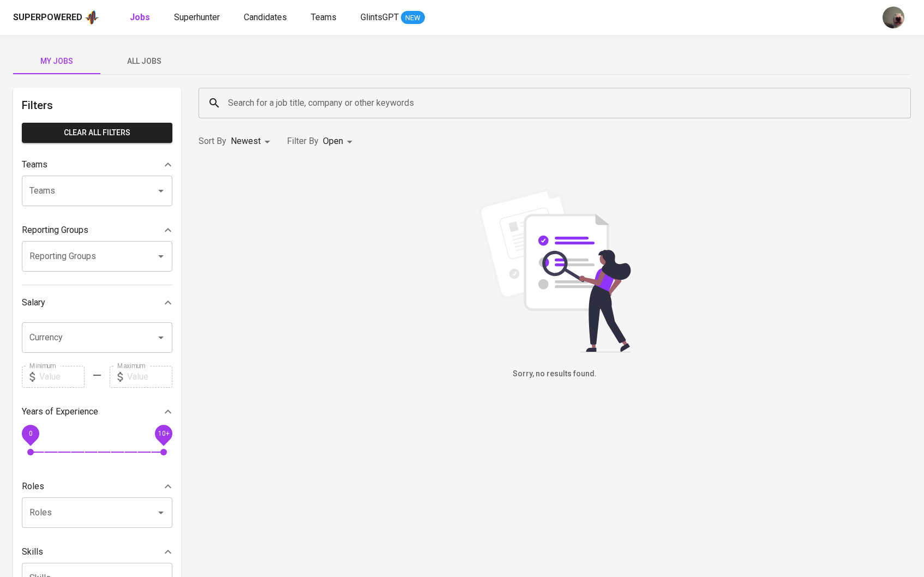  What do you see at coordinates (33, 486) in the screenshot?
I see `p: Roles` at bounding box center [33, 486].